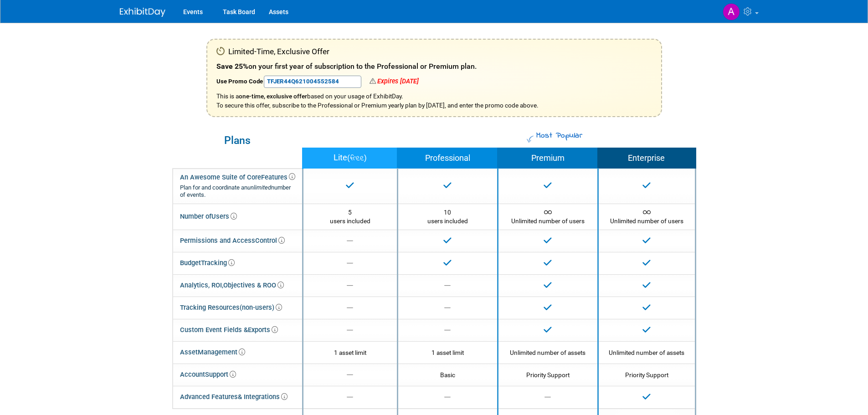  What do you see at coordinates (647, 158) in the screenshot?
I see `th: Enterprise` at bounding box center [647, 158].